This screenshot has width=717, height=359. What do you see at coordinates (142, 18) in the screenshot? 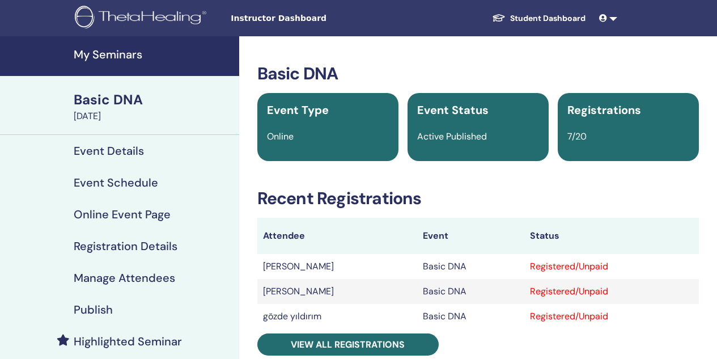
I see `img: logo.png` at bounding box center [142, 18].